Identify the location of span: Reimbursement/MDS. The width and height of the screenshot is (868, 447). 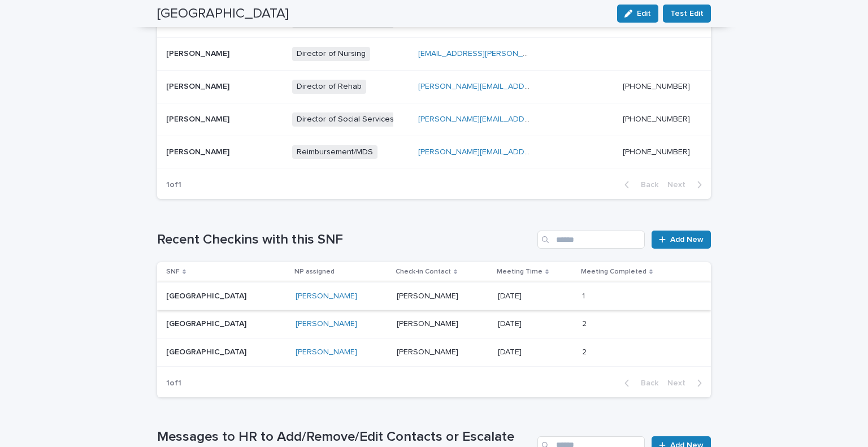
(335, 152).